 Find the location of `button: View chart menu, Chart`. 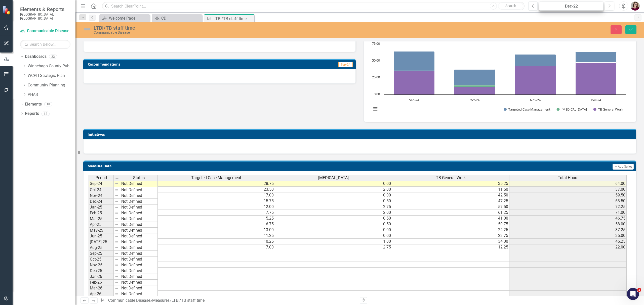

button: View chart menu, Chart is located at coordinates (376, 109).